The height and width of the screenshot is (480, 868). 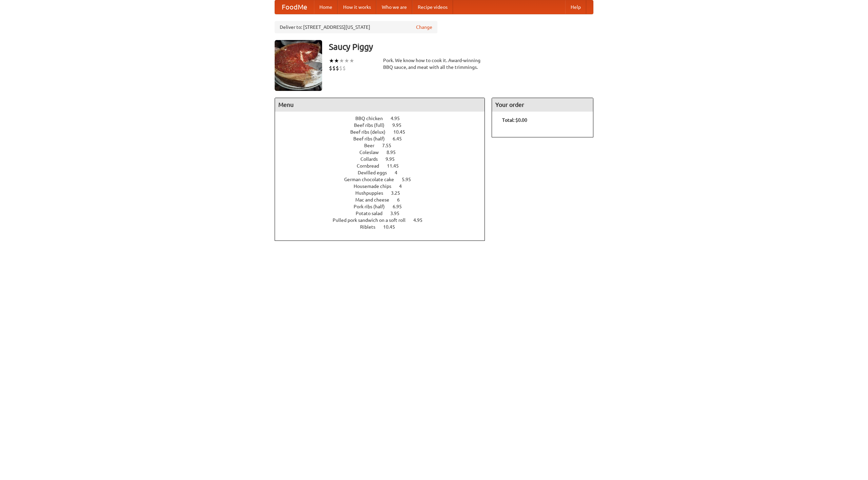 What do you see at coordinates (402, 199) in the screenshot?
I see `span: 6` at bounding box center [402, 199].